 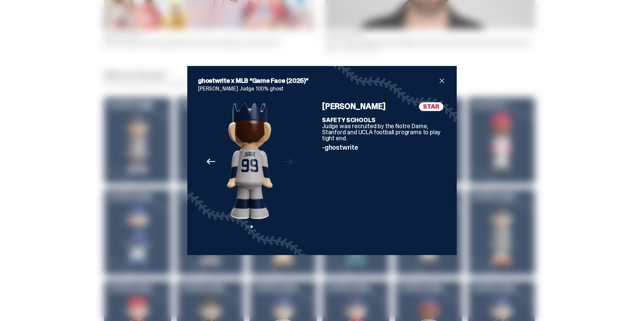 What do you see at coordinates (251, 227) in the screenshot?
I see `button: View slide 2` at bounding box center [251, 227].